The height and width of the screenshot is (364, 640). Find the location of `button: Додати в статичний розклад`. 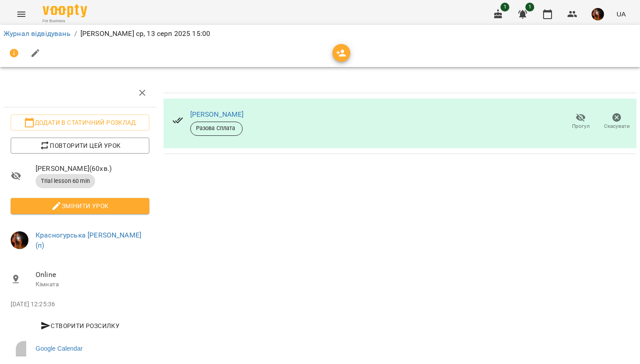

button: Додати в статичний розклад is located at coordinates (80, 123).